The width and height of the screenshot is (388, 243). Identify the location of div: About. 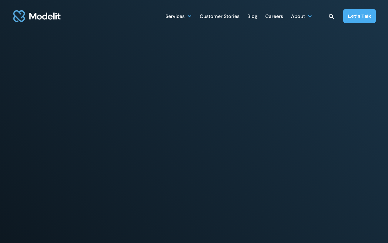
(298, 17).